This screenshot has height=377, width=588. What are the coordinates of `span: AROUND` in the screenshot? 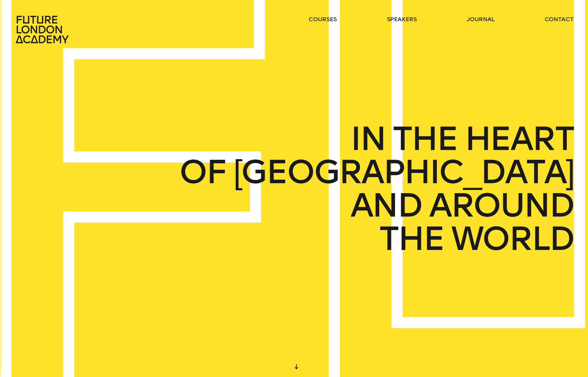 It's located at (501, 206).